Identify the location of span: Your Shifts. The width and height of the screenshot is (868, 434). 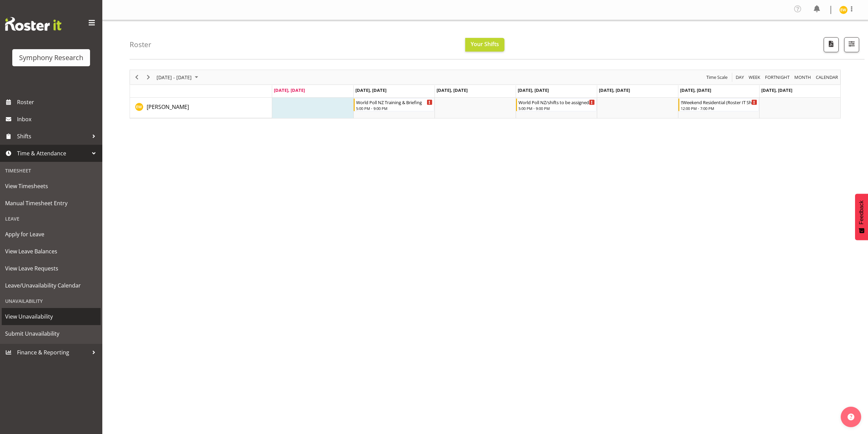
(484, 44).